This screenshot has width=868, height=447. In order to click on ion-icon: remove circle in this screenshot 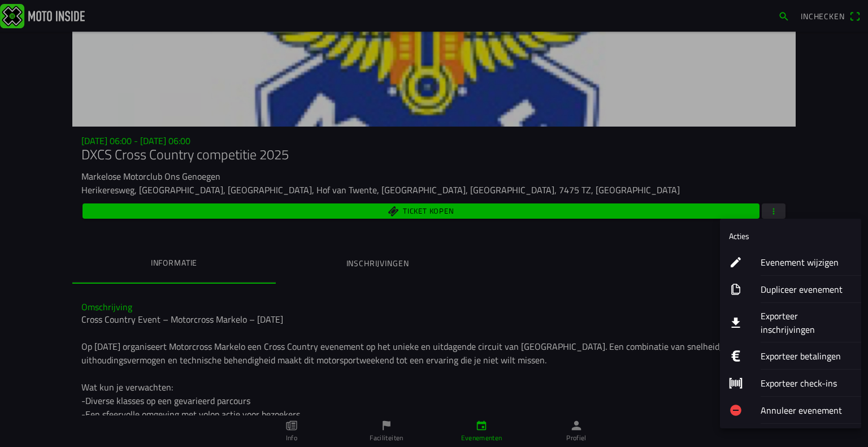, I will do `click(736, 410)`.